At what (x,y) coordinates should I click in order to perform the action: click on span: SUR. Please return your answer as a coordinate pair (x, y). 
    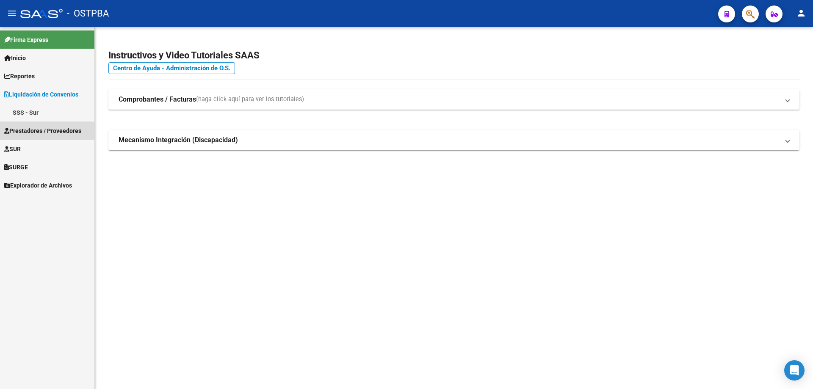
    Looking at the image, I should click on (12, 149).